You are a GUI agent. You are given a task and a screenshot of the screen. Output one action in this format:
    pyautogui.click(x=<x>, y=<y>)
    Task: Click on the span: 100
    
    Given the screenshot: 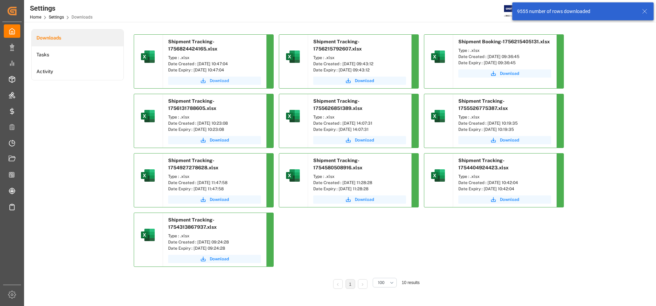 What is the action you would take?
    pyautogui.click(x=381, y=283)
    